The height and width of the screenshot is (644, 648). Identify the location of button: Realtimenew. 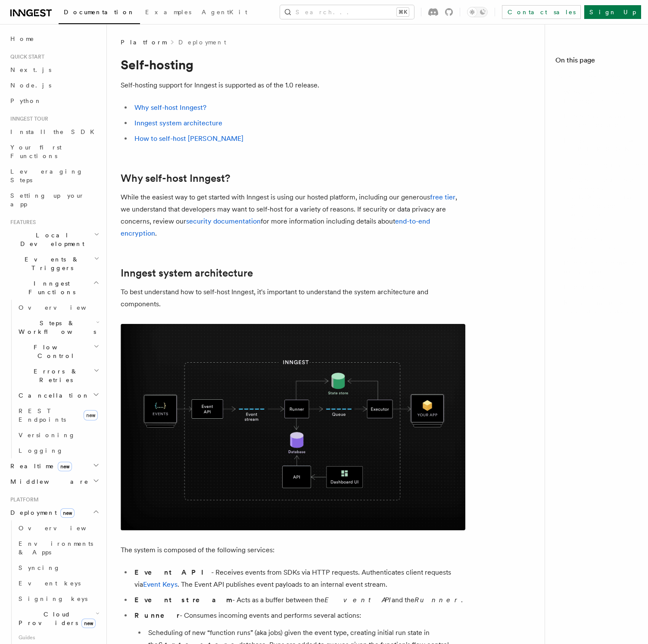
(54, 466).